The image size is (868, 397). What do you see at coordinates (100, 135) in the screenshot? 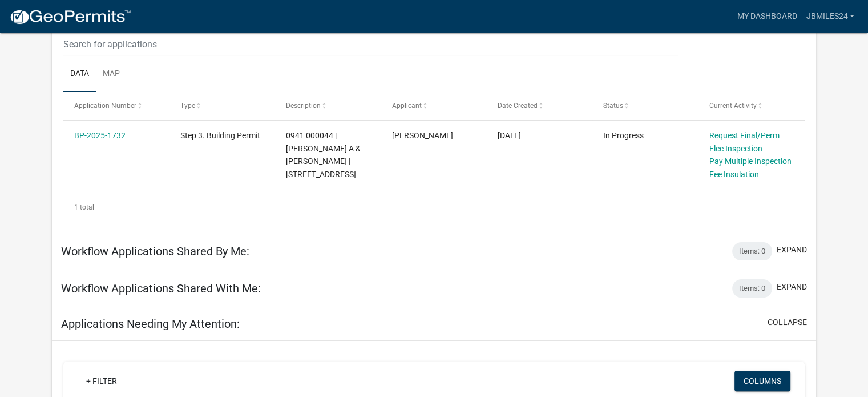
I see `a: BP-2025-1732` at bounding box center [100, 135].